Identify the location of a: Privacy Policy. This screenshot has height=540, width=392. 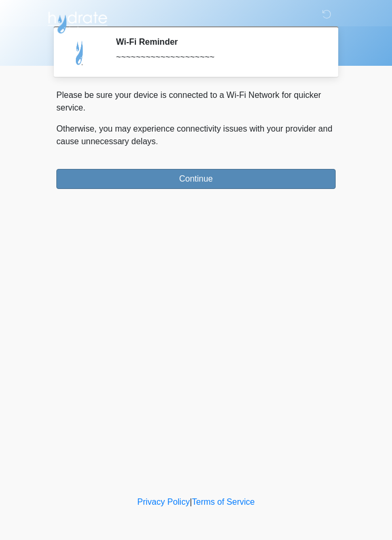
(164, 502).